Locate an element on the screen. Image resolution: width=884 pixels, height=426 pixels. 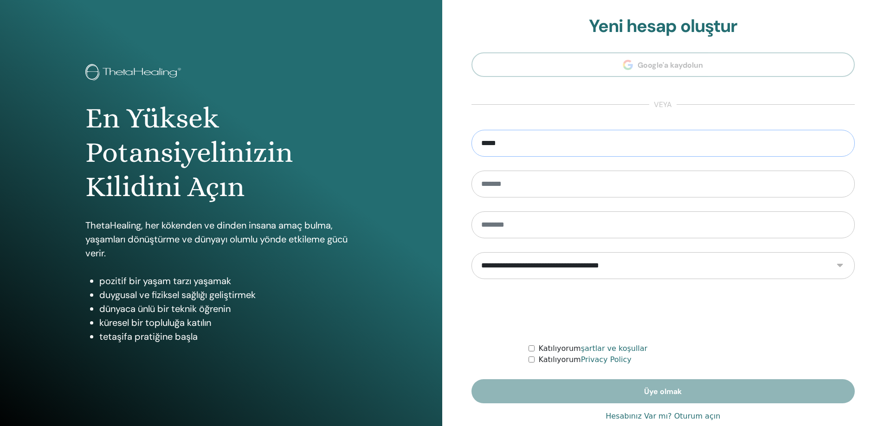
h1: En Yüksek Potansiyelinizin Kilidini Açın is located at coordinates (221, 153).